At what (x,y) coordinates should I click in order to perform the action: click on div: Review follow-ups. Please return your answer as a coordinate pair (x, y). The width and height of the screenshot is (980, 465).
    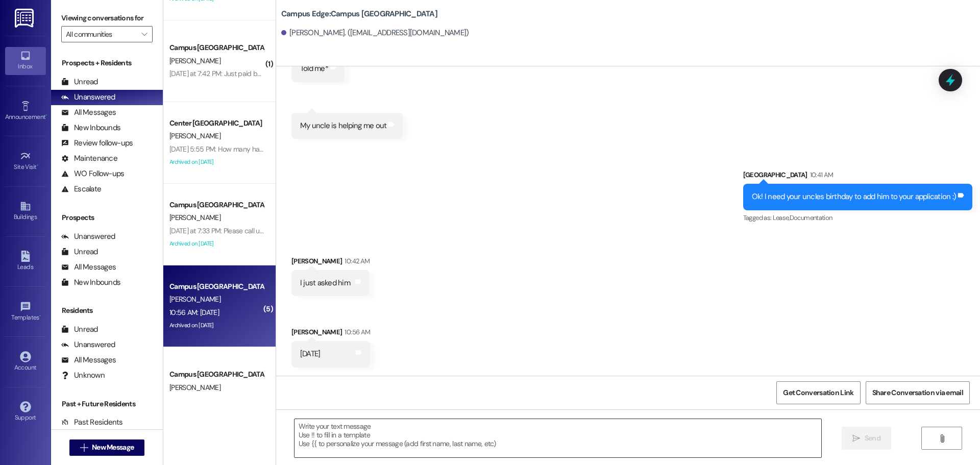
    Looking at the image, I should click on (97, 143).